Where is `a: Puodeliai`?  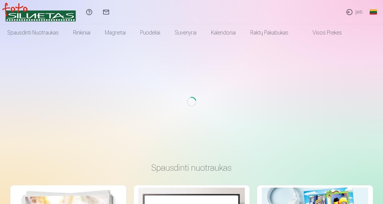
a: Puodeliai is located at coordinates (150, 33).